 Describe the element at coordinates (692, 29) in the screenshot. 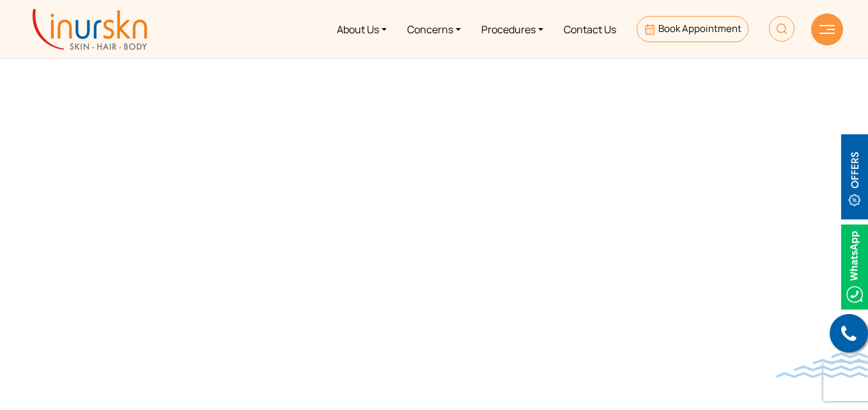

I see `a: Book Appointment` at that location.